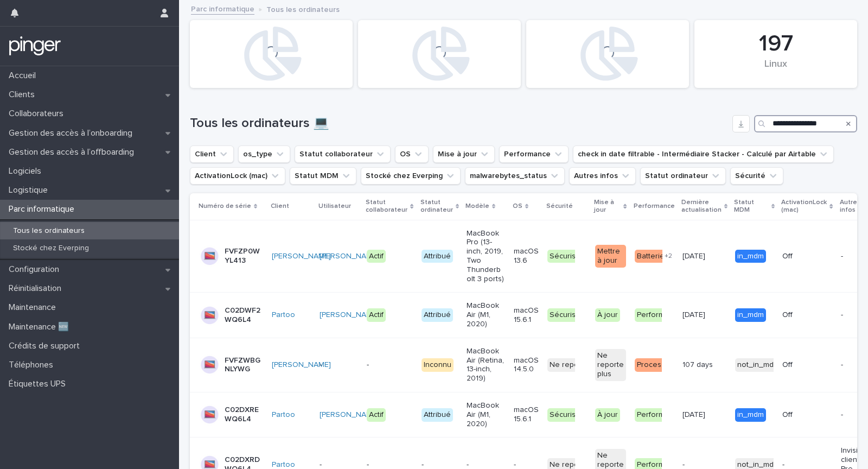 The width and height of the screenshot is (868, 469). I want to click on p: Maintenance 🆕, so click(41, 327).